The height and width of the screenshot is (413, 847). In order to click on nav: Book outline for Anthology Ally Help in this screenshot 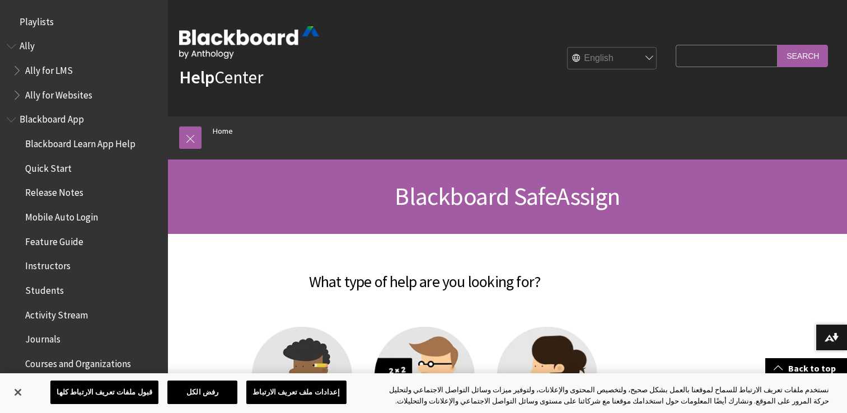, I will do `click(84, 71)`.